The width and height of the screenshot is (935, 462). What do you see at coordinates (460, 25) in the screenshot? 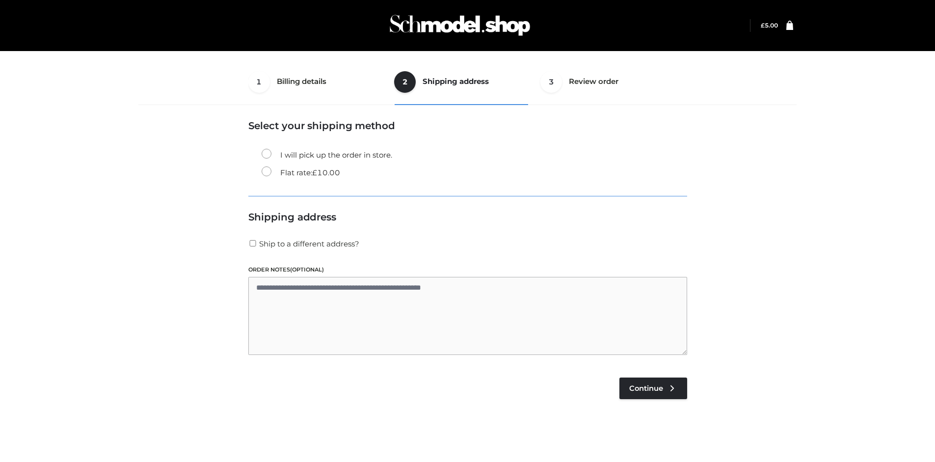
I see `a: Schmodel Admin 964` at bounding box center [460, 25].